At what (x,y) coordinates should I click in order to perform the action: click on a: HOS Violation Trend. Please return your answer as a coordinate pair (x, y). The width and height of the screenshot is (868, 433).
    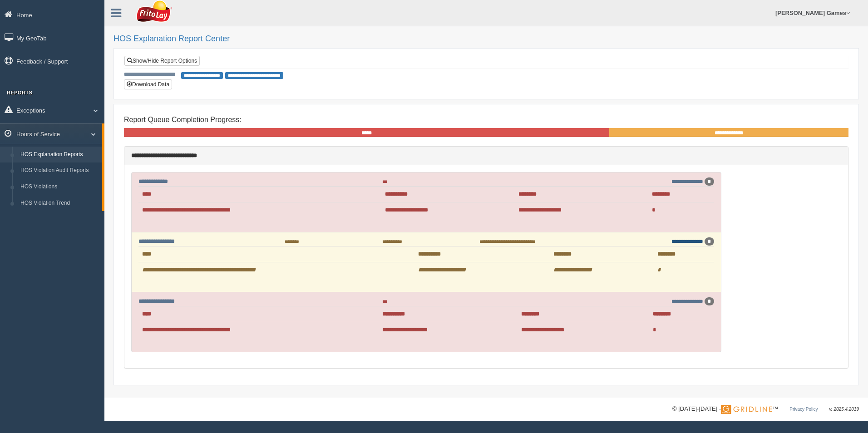
    Looking at the image, I should click on (59, 203).